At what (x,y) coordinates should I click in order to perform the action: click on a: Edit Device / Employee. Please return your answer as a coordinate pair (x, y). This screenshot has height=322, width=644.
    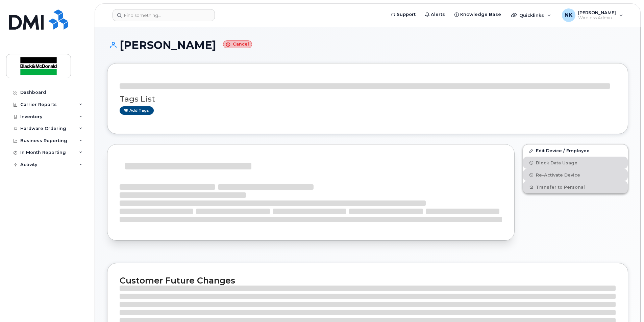
    Looking at the image, I should click on (575, 151).